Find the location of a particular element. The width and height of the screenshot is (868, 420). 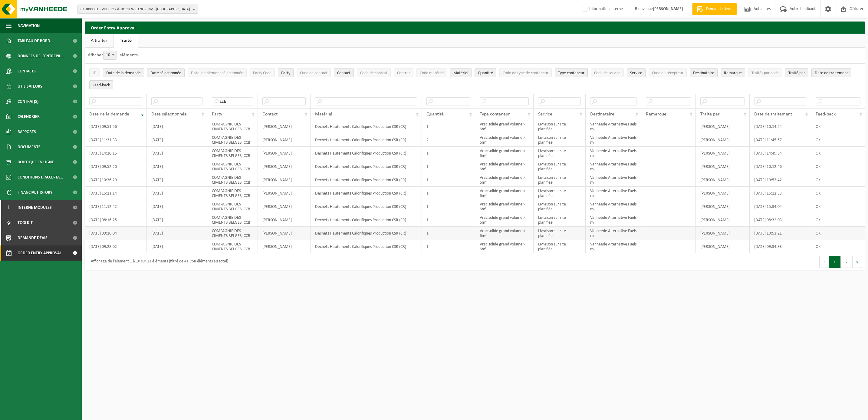

span: Interne modules is located at coordinates (34, 207).